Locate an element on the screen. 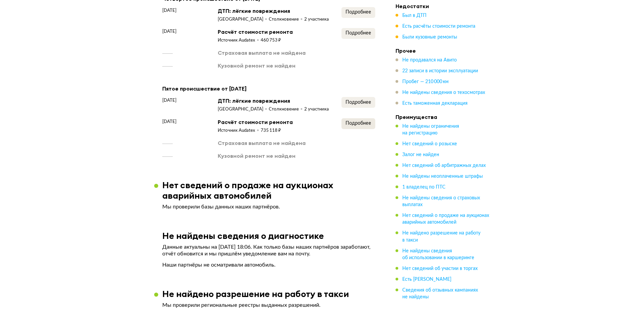 The height and width of the screenshot is (322, 644). div: 735 118 ₽ is located at coordinates (270, 131).